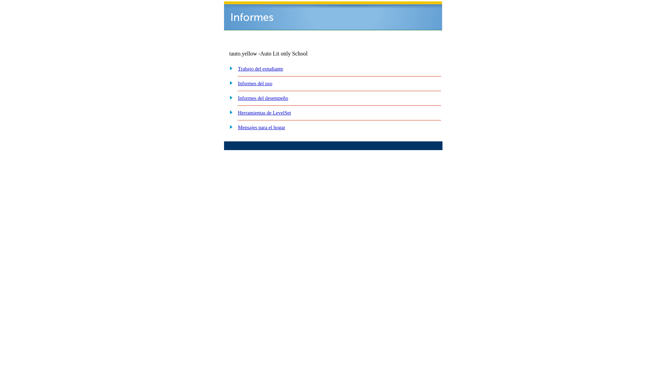 This screenshot has height=377, width=670. Describe the element at coordinates (263, 98) in the screenshot. I see `a: Informes del desempeño` at that location.